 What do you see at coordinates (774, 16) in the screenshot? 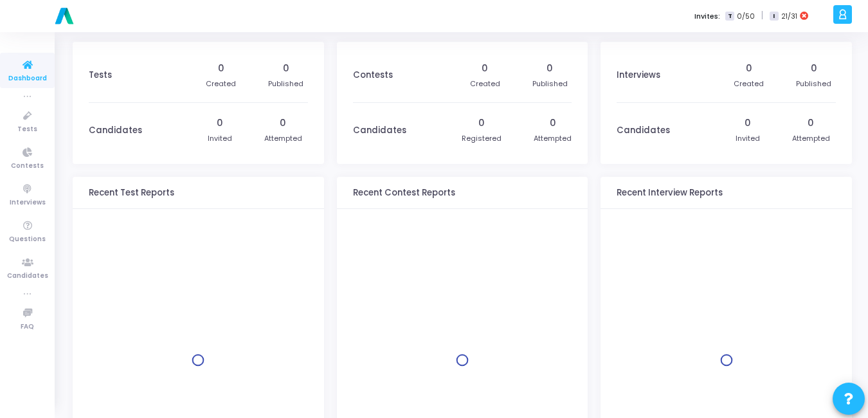
I see `span: I` at bounding box center [774, 16].